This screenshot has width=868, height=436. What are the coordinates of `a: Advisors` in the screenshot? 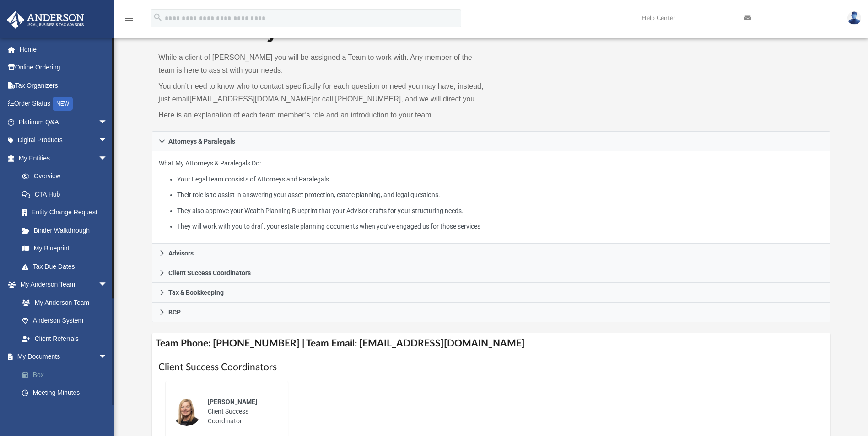 It's located at (491, 253).